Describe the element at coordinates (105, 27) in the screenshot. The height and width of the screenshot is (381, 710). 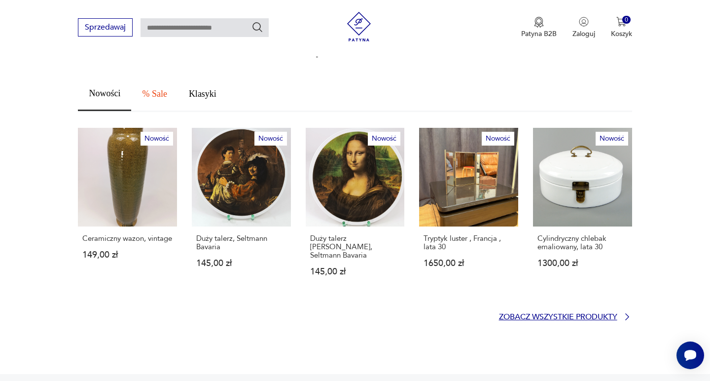
I see `button: Sprzedawaj` at that location.